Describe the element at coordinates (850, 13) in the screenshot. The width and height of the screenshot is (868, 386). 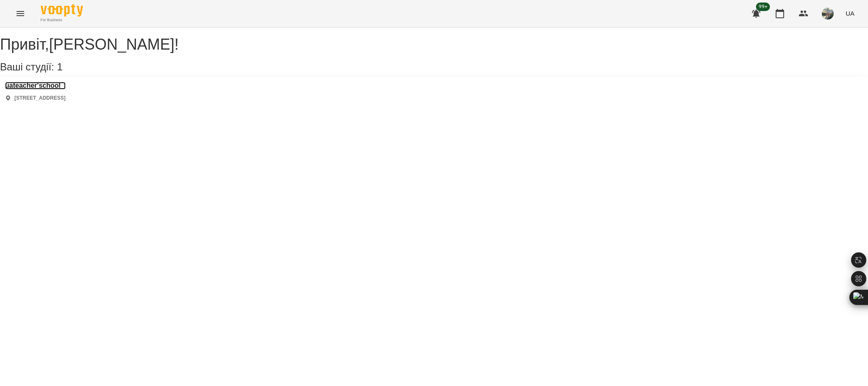
I see `button: UA` at that location.